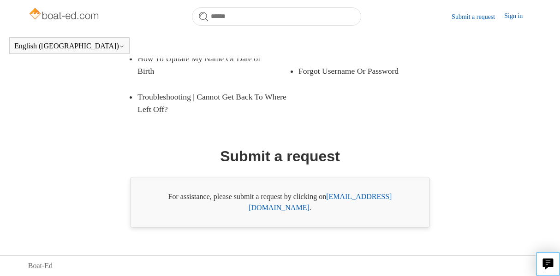 The image size is (560, 276). What do you see at coordinates (478, 17) in the screenshot?
I see `a: Submit a request` at bounding box center [478, 17].